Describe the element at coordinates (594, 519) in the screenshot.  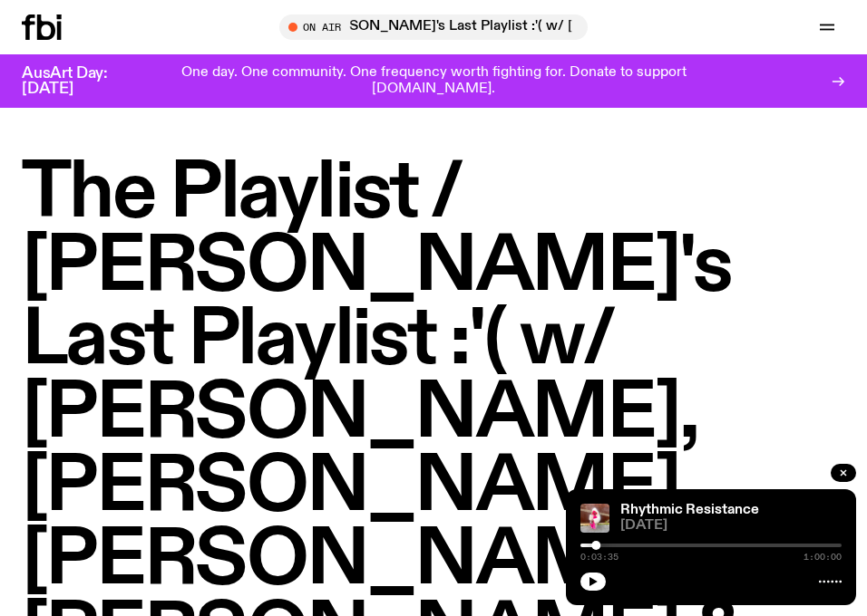
I see `img: Attu crouches on gravel in front of a brown wall. They are wearing a white fur coat with a hood, ...` at that location.